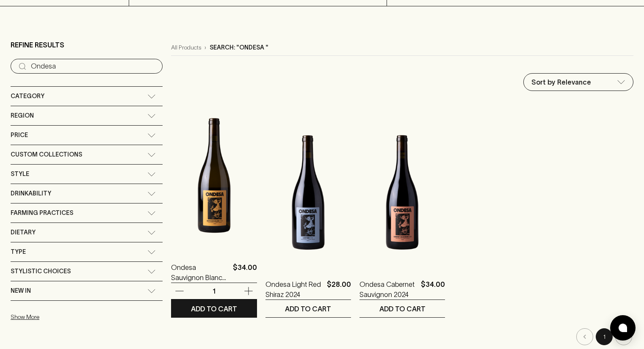  I want to click on img: Ondesa Cabernet Sauvignon 2024, so click(402, 192).